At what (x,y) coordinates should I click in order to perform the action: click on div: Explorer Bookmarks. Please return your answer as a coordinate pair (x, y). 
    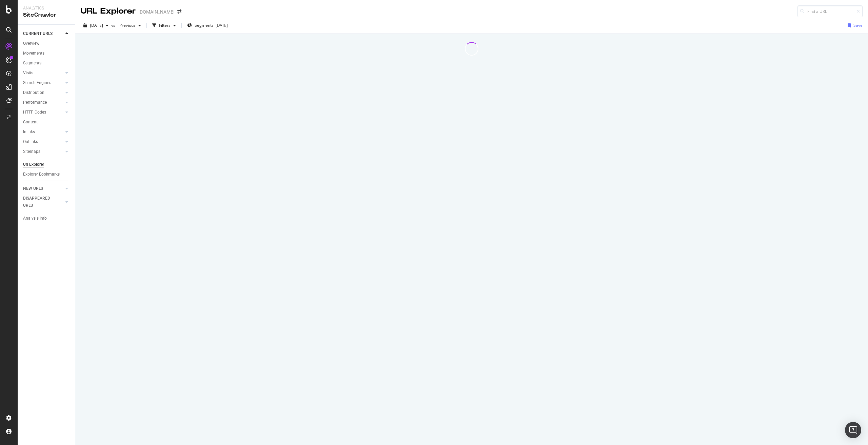
    Looking at the image, I should click on (41, 174).